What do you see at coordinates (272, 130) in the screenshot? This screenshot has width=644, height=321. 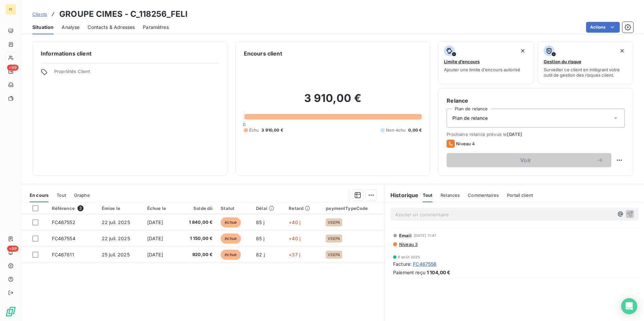 I see `span: 3 910,00 €` at bounding box center [272, 130].